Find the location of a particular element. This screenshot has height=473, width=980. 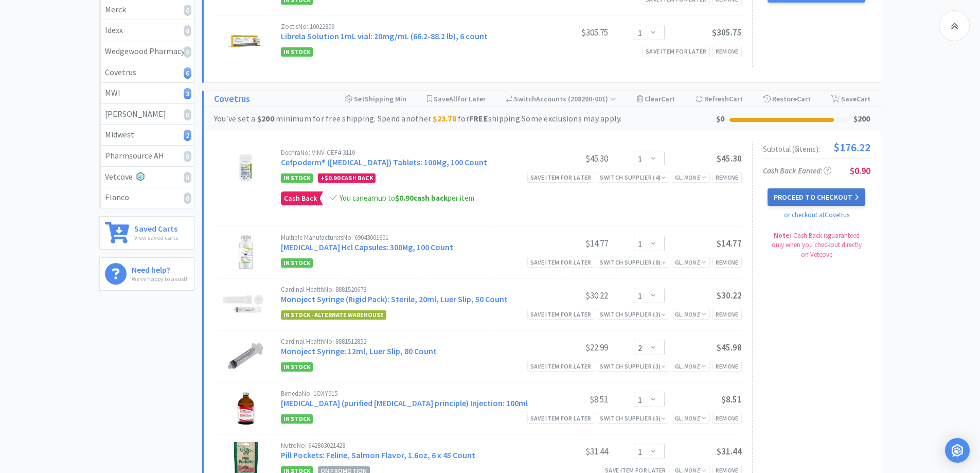

h6: Saved Carts is located at coordinates (156, 227).